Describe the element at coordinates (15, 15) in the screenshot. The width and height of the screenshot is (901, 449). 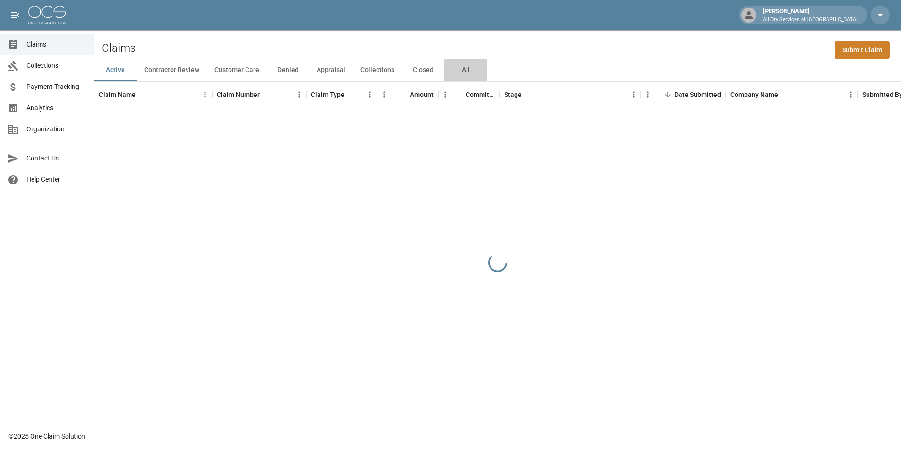
I see `button: open drawer` at that location.